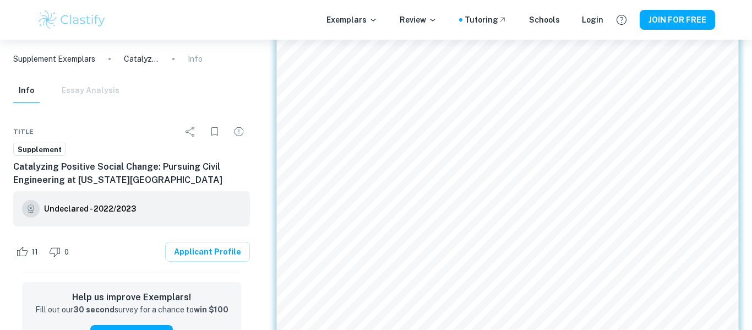 This screenshot has height=330, width=752. What do you see at coordinates (211, 309) in the screenshot?
I see `strong: win $100` at bounding box center [211, 309].